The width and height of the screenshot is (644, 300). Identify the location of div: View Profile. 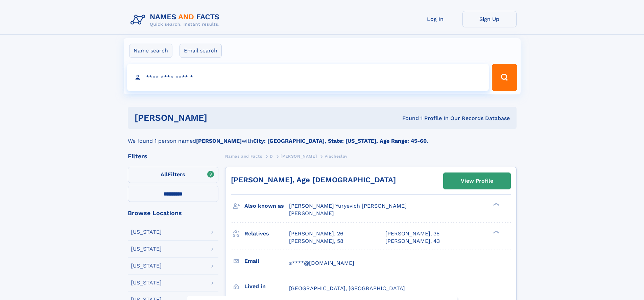
(477, 181).